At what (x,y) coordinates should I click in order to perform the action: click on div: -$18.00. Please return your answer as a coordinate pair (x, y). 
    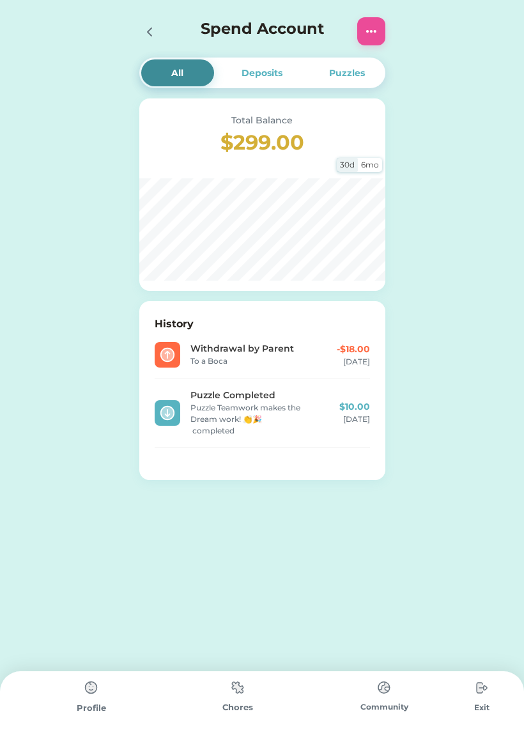
    Looking at the image, I should click on (353, 349).